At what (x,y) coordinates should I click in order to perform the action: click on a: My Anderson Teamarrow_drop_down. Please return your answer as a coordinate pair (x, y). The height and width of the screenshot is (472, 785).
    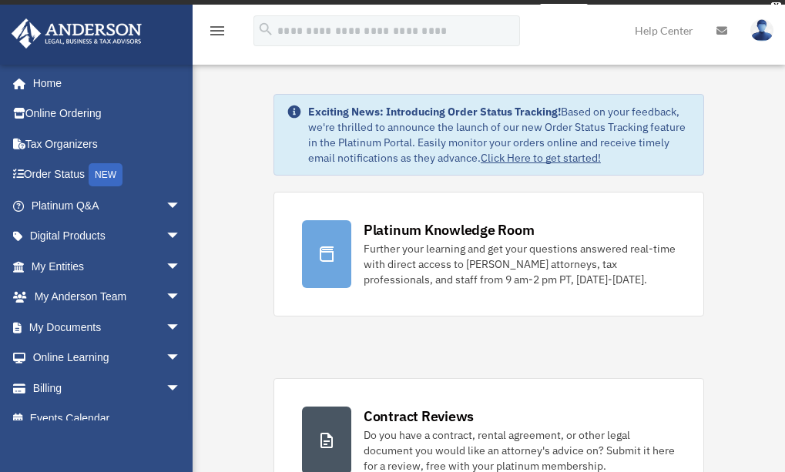
    Looking at the image, I should click on (107, 297).